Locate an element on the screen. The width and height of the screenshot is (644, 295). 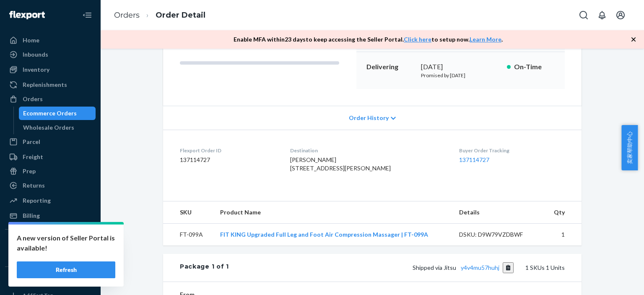
a: Wholesale Orders is located at coordinates (58, 128).